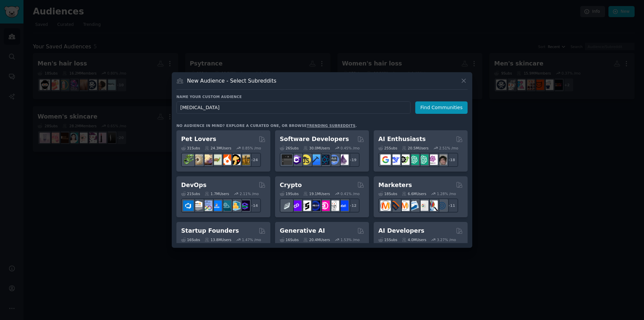  What do you see at coordinates (414, 206) in the screenshot?
I see `img: Emailmarketing` at bounding box center [414, 206].